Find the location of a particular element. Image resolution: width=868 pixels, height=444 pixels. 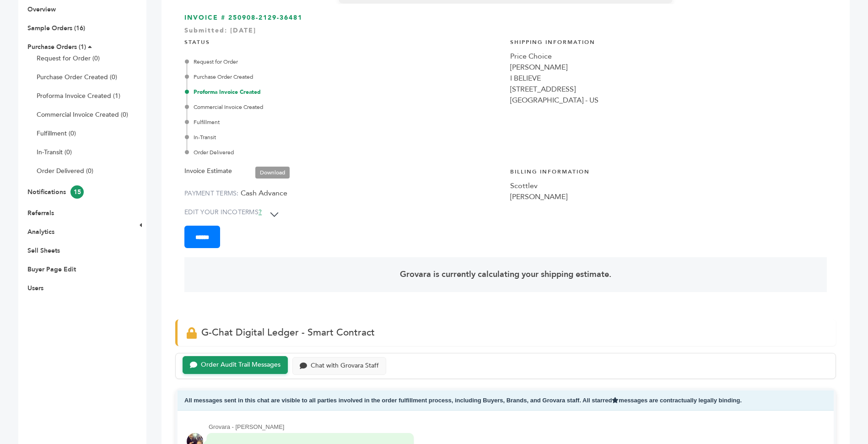

div: Fulfillment is located at coordinates (344, 122).